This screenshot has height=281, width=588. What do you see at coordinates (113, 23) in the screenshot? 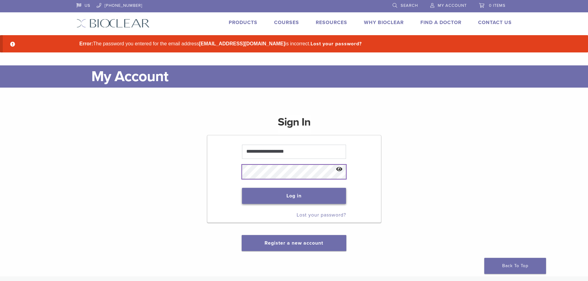
I see `img: Bioclear` at bounding box center [113, 23].